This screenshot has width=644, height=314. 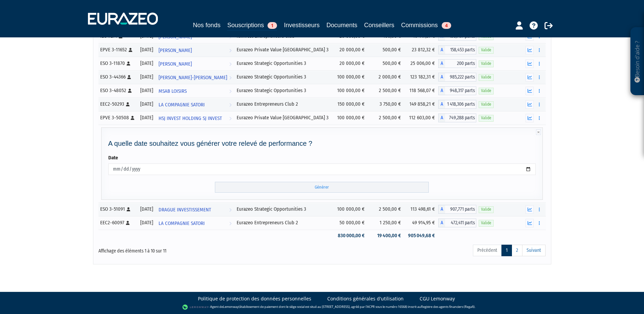 I want to click on img: logo-lemonway.png, so click(x=195, y=307).